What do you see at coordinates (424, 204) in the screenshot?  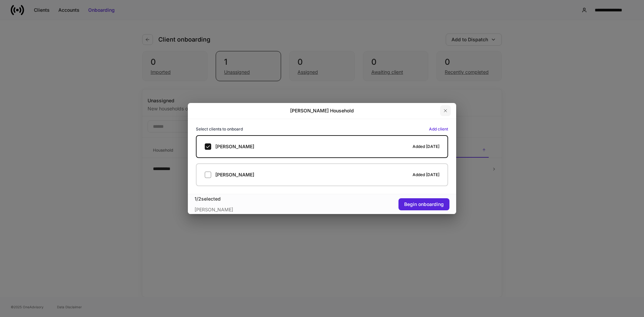 I see `div: Begin onboarding` at bounding box center [424, 204].